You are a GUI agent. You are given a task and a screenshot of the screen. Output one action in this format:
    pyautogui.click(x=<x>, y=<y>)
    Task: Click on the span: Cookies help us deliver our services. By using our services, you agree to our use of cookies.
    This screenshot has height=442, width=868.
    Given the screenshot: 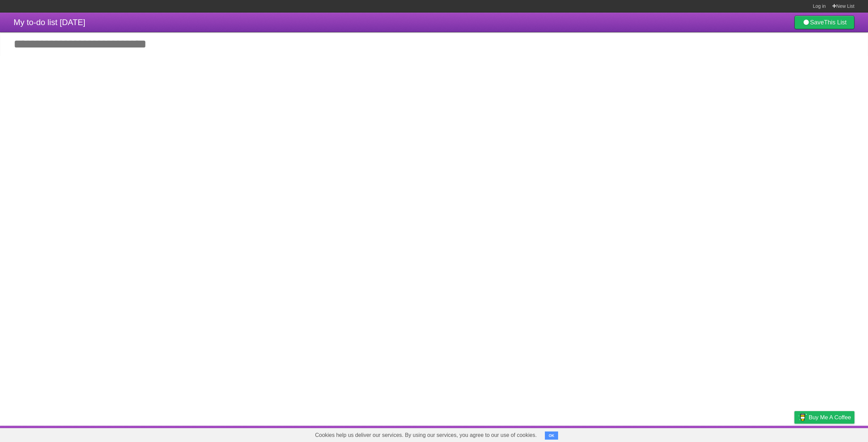 What is the action you would take?
    pyautogui.click(x=426, y=435)
    